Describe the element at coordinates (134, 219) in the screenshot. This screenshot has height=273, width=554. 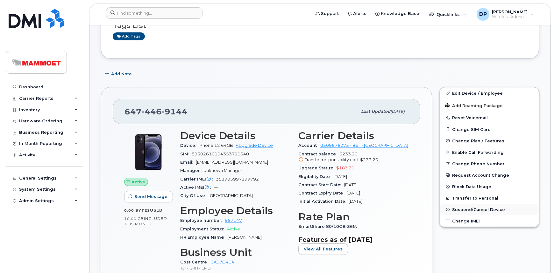
I see `span: 10.00 GB` at that location.